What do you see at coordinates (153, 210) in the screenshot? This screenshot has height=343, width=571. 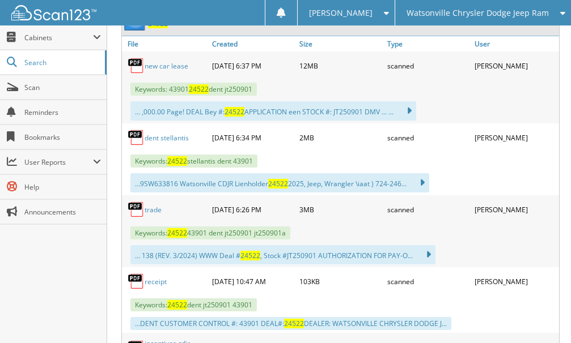 I see `a: trade` at bounding box center [153, 210].